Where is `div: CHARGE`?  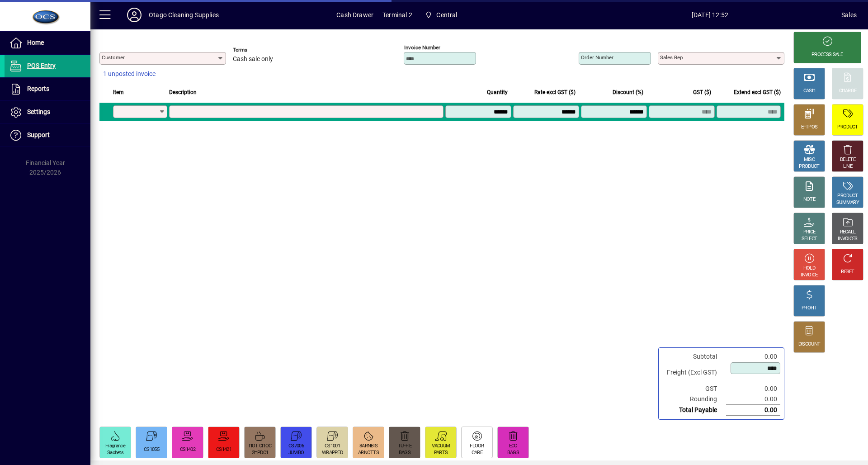 div: CHARGE is located at coordinates (848, 91).